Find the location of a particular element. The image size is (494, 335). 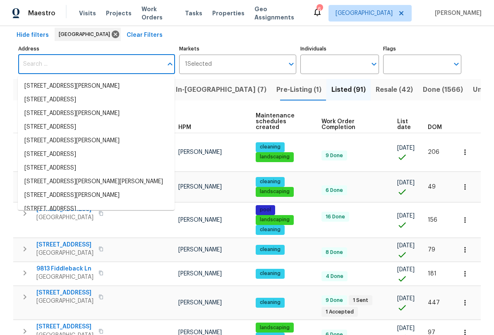

label: Markets is located at coordinates (238, 49).